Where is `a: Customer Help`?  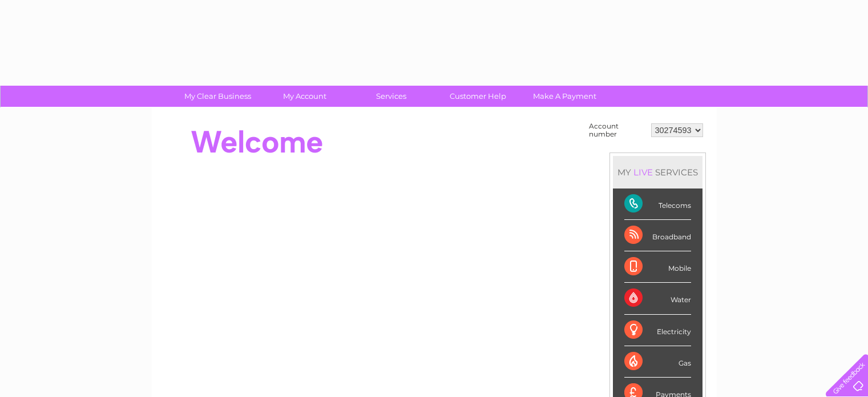 a: Customer Help is located at coordinates (478, 96).